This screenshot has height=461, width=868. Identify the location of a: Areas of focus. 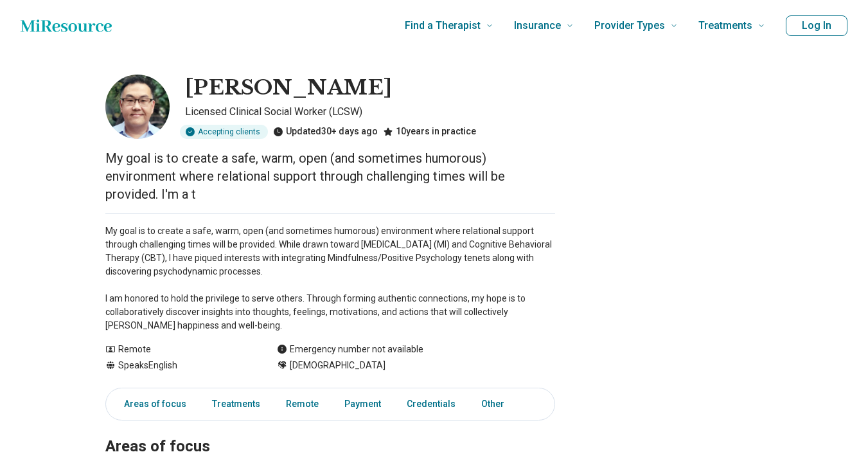
(151, 404).